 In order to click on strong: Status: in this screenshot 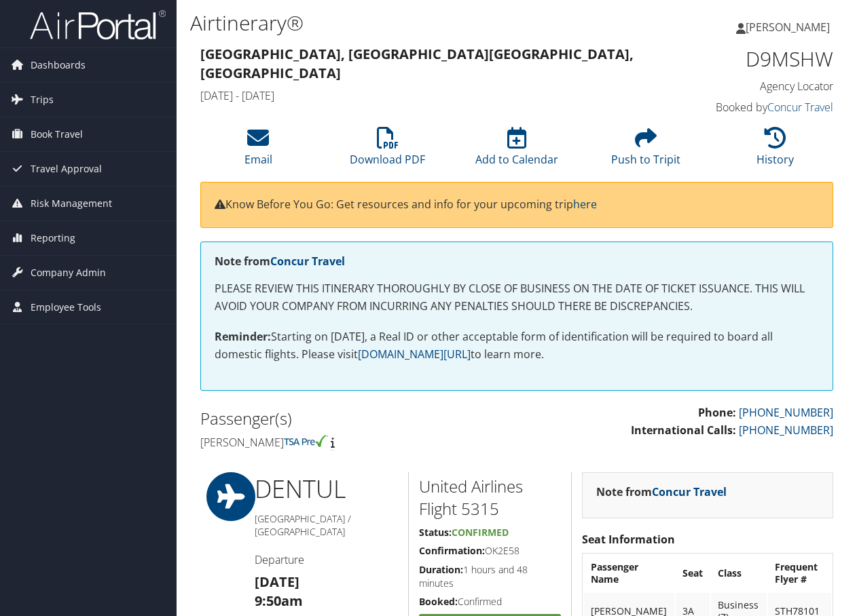, I will do `click(436, 532)`.